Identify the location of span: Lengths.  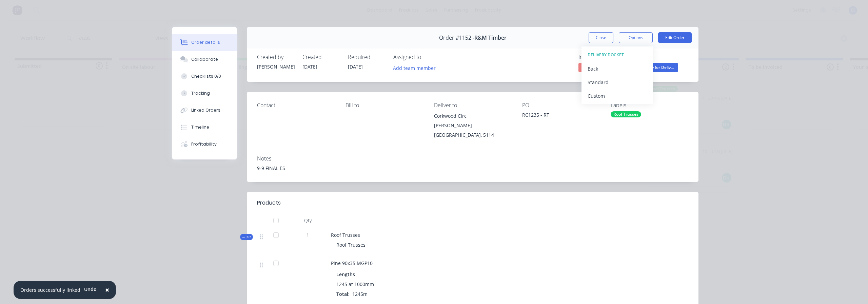
(345, 274).